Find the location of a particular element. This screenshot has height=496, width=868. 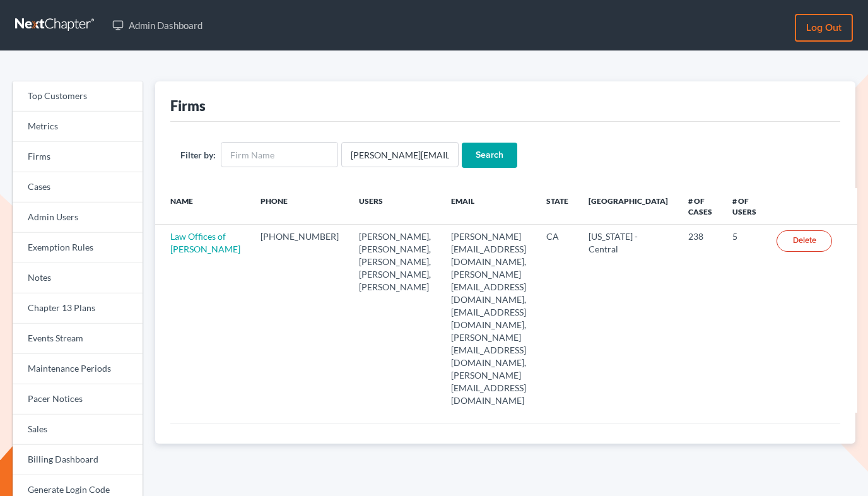

td: 238 is located at coordinates (700, 319).